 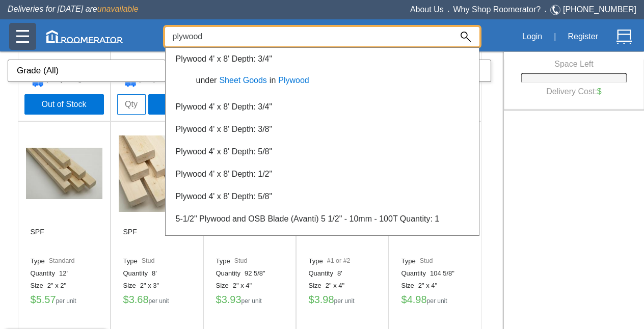 I want to click on a: Plywood 4' x 8' Depth: 3/8", so click(x=224, y=129).